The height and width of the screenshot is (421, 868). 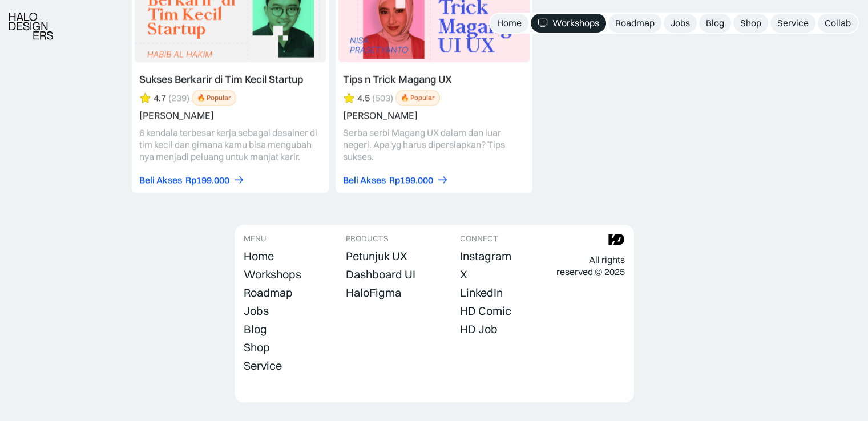 I want to click on a: Dashboard UI, so click(x=380, y=274).